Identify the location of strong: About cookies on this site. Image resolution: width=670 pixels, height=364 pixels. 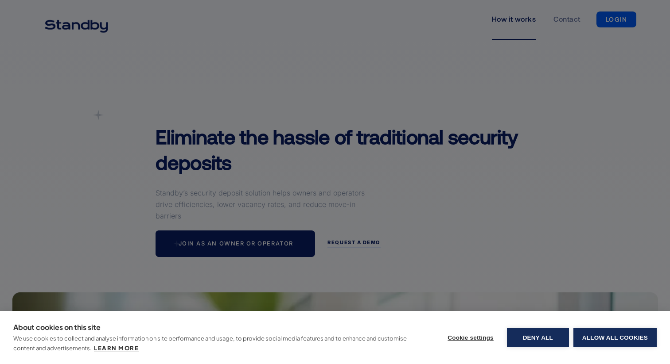
(57, 327).